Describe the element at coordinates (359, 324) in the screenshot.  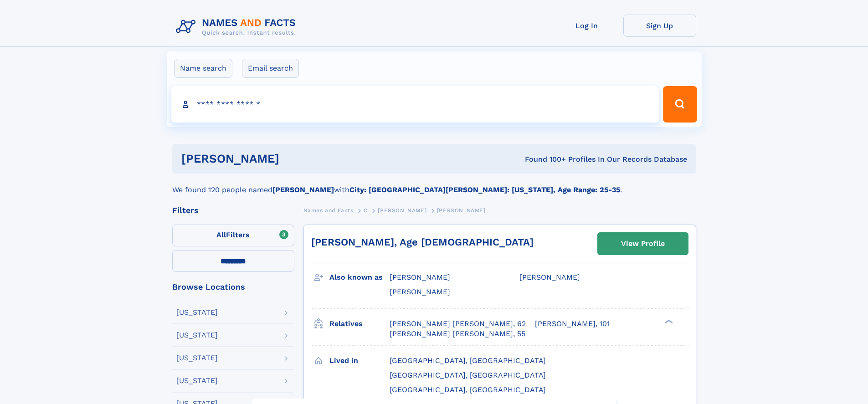
I see `h3: Relatives` at that location.